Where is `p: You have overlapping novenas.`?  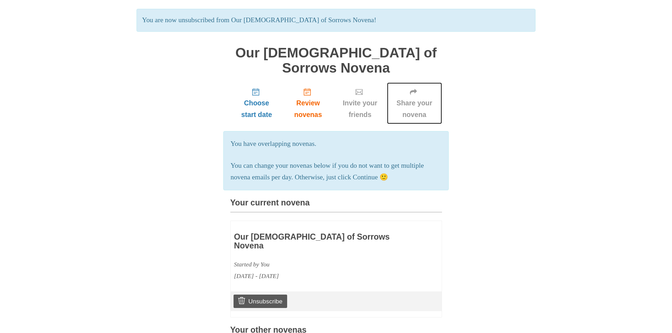 p: You have overlapping novenas. is located at coordinates (336, 144).